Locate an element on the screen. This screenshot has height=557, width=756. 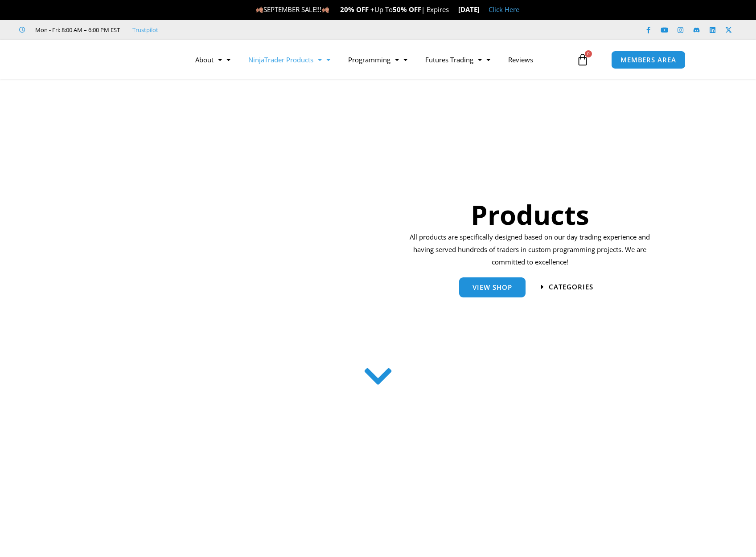
a: MEMBERS AREA is located at coordinates (648, 60).